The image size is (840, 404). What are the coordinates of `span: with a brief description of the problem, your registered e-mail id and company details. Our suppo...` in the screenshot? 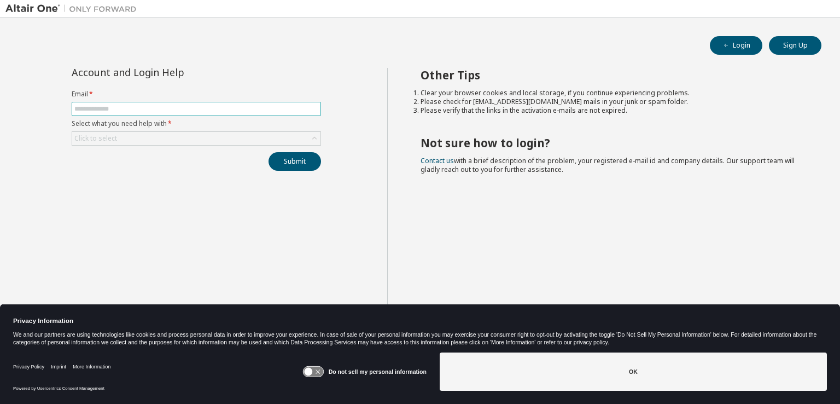 It's located at (608, 165).